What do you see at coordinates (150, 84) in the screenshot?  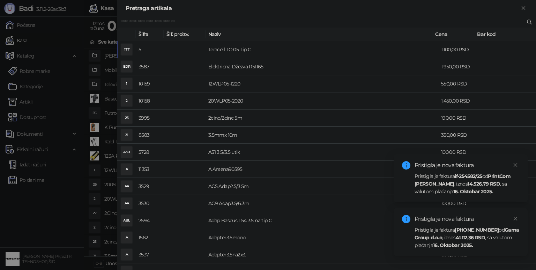 I see `td: 10159` at bounding box center [150, 84].